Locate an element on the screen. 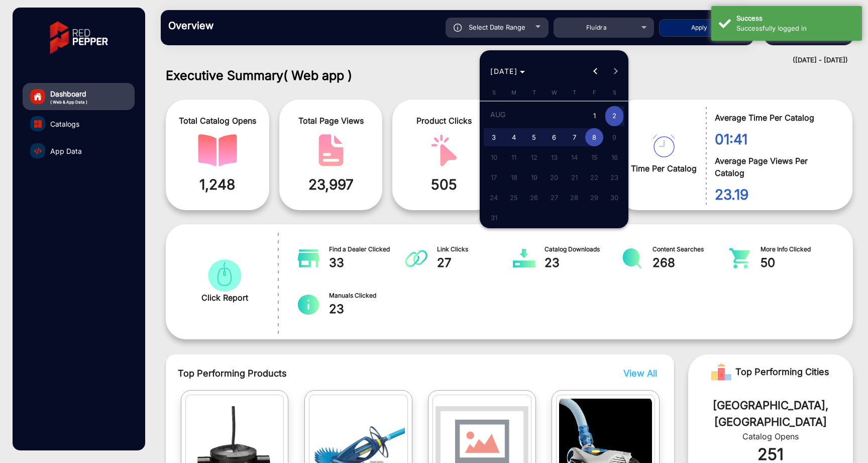 Image resolution: width=868 pixels, height=463 pixels. span: 7 is located at coordinates (574, 137).